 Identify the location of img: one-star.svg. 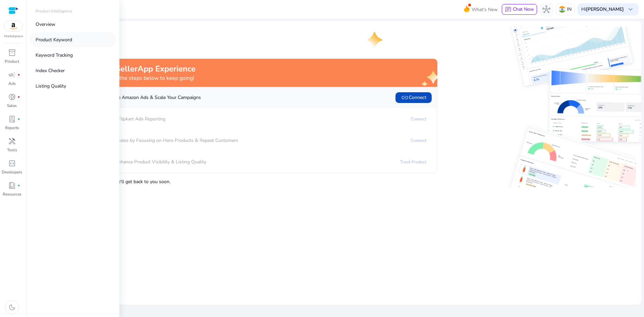
(376, 40).